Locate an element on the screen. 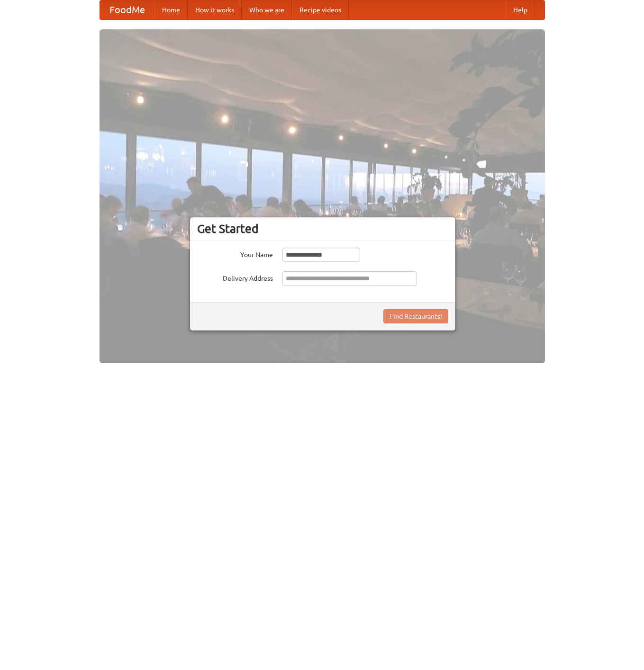 Image resolution: width=644 pixels, height=670 pixels. a: Home is located at coordinates (171, 10).